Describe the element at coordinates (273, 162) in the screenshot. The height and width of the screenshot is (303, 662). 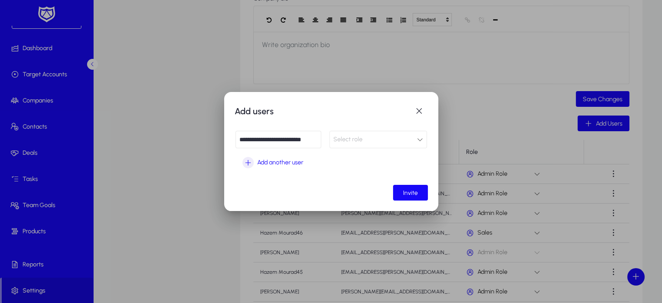
I see `button: Add another user` at that location.